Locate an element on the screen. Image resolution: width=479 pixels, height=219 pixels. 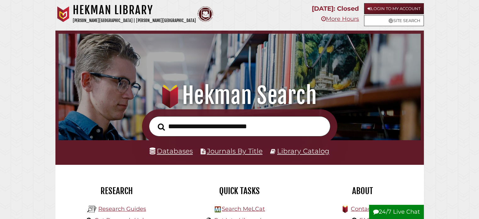
h1: Hekman Library is located at coordinates (134, 10).